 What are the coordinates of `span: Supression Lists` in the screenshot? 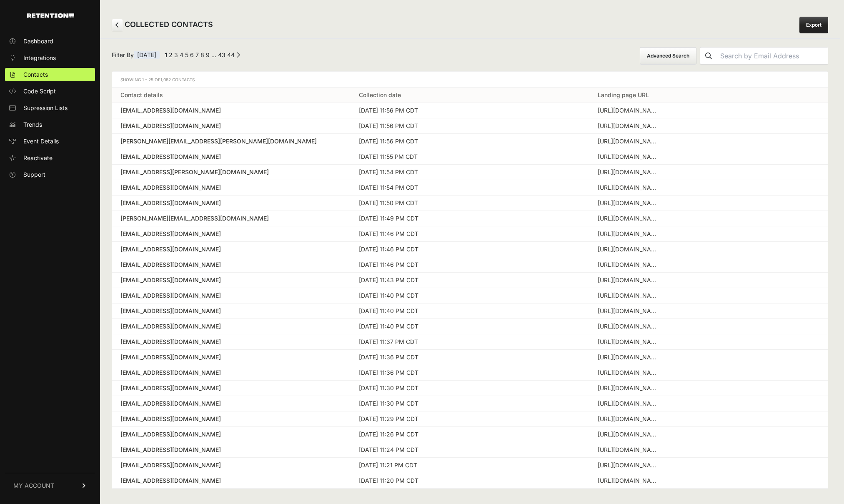 It's located at (46, 108).